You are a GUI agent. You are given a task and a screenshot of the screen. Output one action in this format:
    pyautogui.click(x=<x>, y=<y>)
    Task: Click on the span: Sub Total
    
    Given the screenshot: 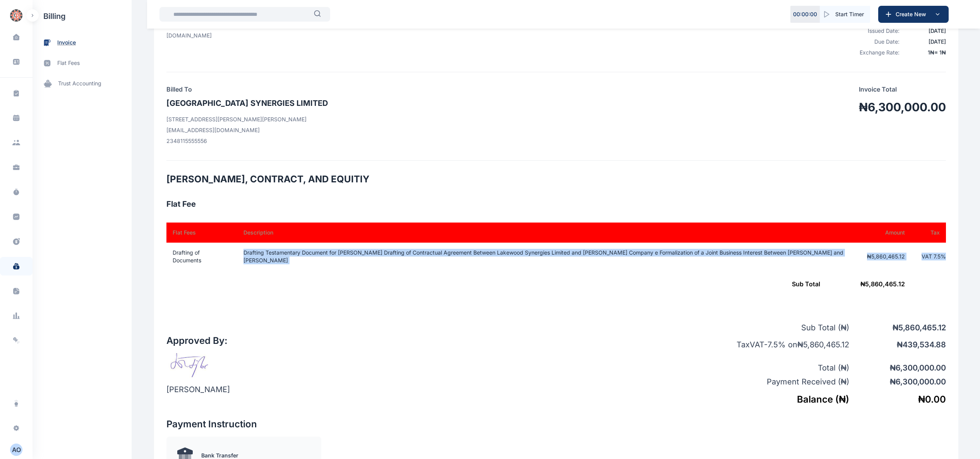 What is the action you would take?
    pyautogui.click(x=806, y=284)
    